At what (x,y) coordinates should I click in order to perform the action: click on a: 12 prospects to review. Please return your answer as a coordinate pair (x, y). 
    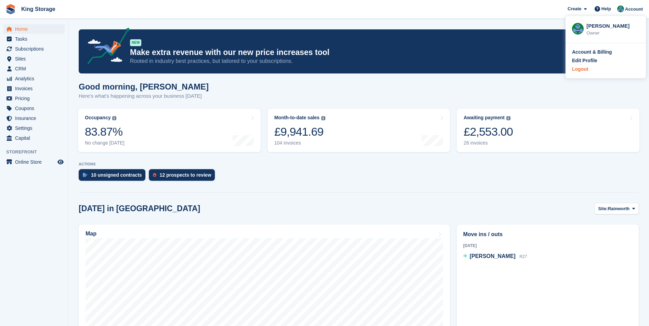
    Looking at the image, I should click on (183, 177).